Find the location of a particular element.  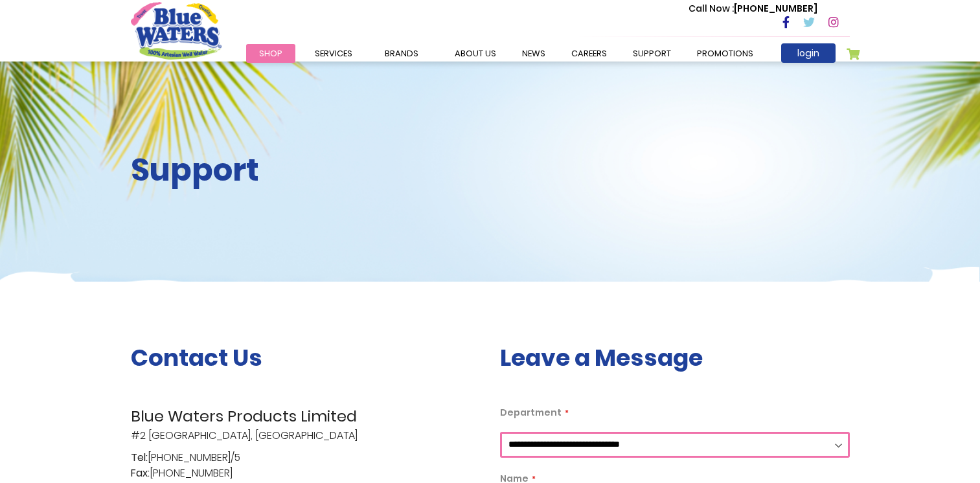

span: Tel: is located at coordinates (139, 458).